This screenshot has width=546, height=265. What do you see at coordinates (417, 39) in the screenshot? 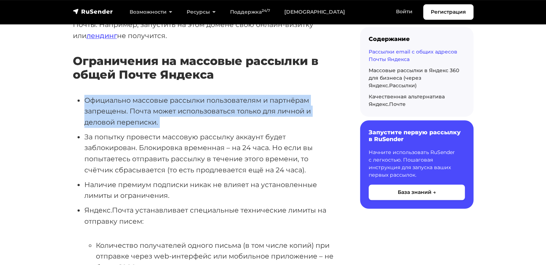
I see `div: Содержание` at bounding box center [417, 39].